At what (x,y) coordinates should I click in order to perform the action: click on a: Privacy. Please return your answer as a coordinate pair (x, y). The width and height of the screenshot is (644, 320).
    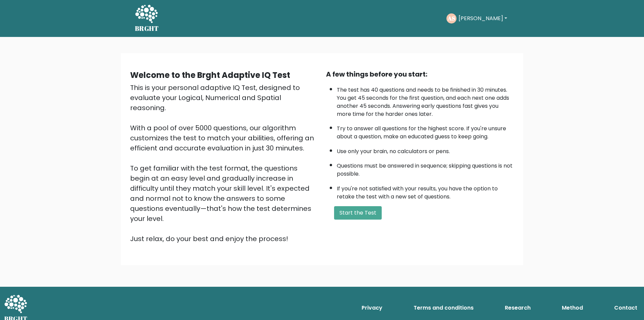
    Looking at the image, I should click on (372, 307).